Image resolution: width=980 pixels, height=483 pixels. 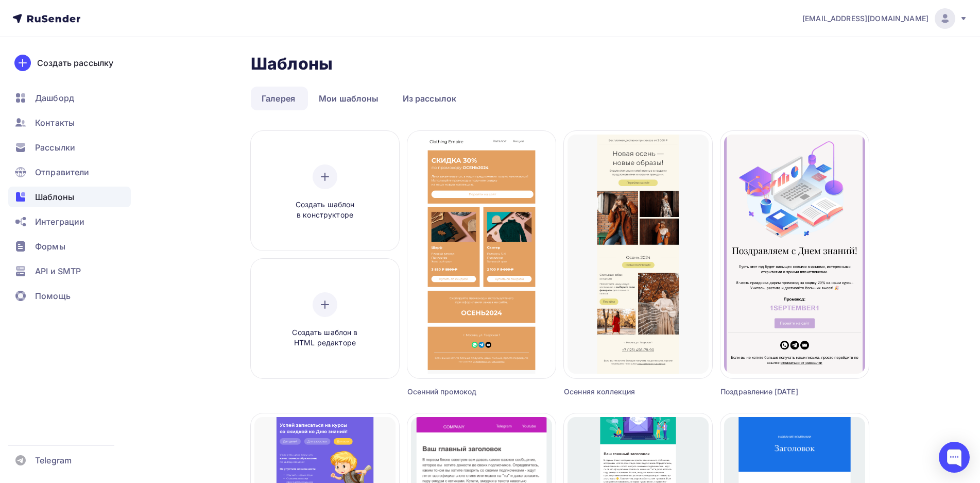 What do you see at coordinates (70, 172) in the screenshot?
I see `a: Отправители` at bounding box center [70, 172].